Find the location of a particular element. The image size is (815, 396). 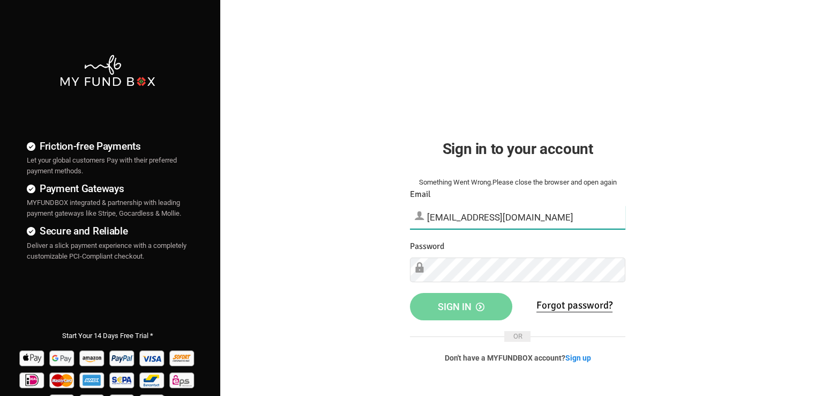

h4: Friction-free Payments is located at coordinates (107, 146).